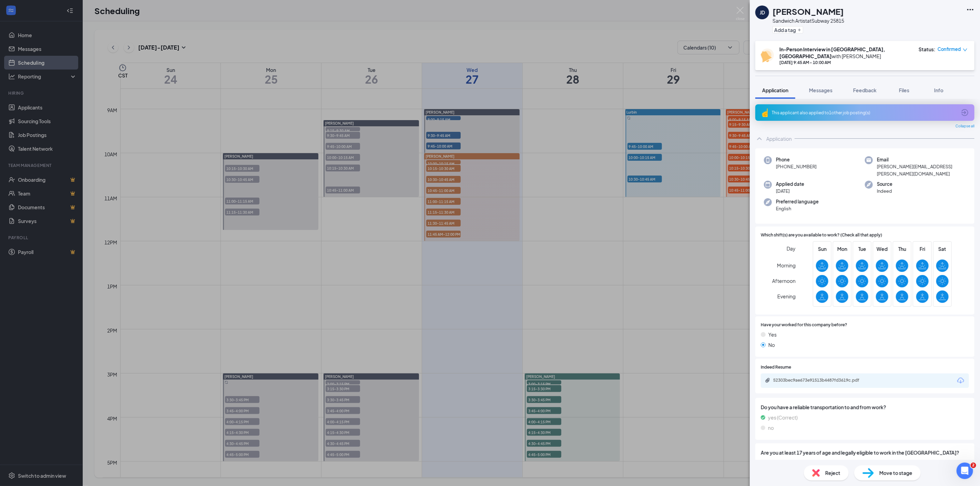 This screenshot has height=486, width=980. I want to click on div: Status :, so click(926, 49).